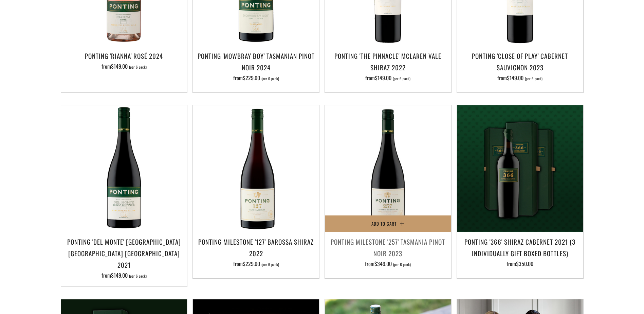 This screenshot has height=314, width=644. I want to click on h3: Ponting Milestone '257' Tasmania Pinot Noir 2023, so click(388, 247).